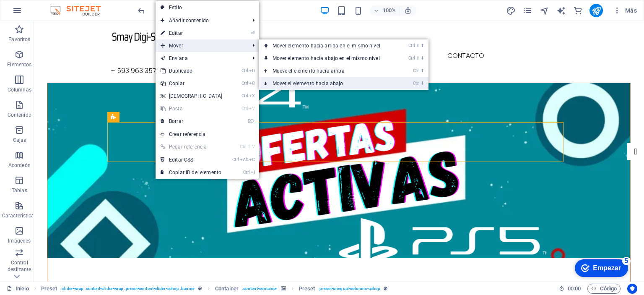 This screenshot has height=295, width=644. Describe the element at coordinates (596, 10) in the screenshot. I see `i: Publicar` at that location.